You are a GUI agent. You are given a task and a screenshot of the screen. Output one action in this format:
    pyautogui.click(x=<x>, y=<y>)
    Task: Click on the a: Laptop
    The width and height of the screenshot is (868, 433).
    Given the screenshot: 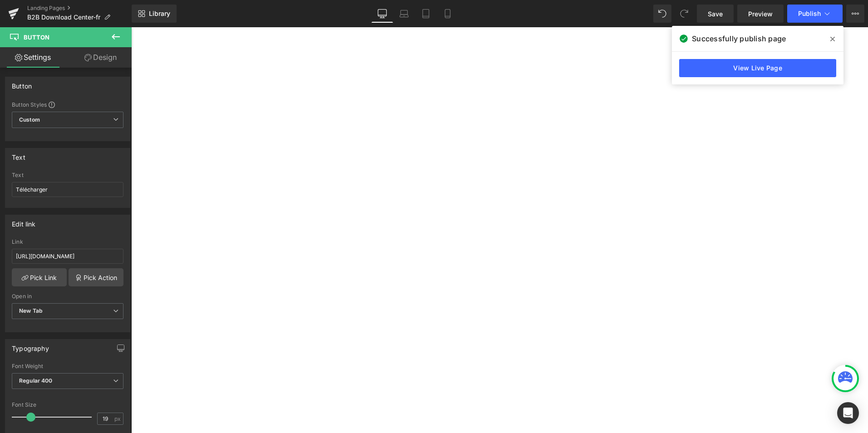 What is the action you would take?
    pyautogui.click(x=404, y=13)
    